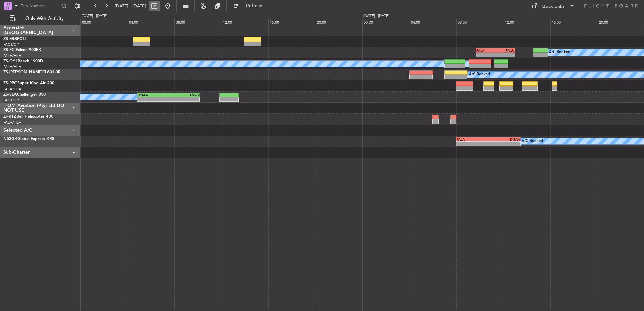 This screenshot has height=311, width=644. What do you see at coordinates (553, 6) in the screenshot?
I see `button: Quick Links` at bounding box center [553, 6].